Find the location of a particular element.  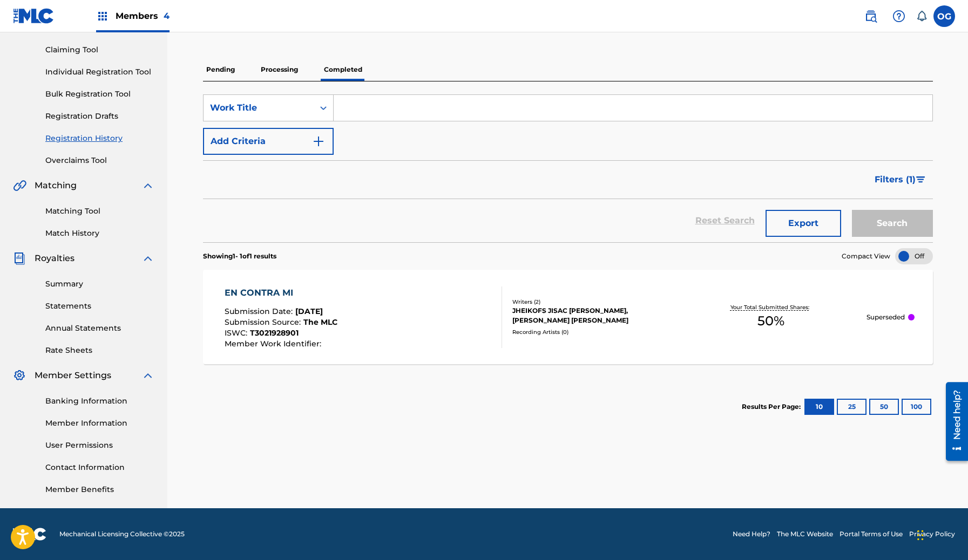

a: The MLC Website is located at coordinates (805, 534).